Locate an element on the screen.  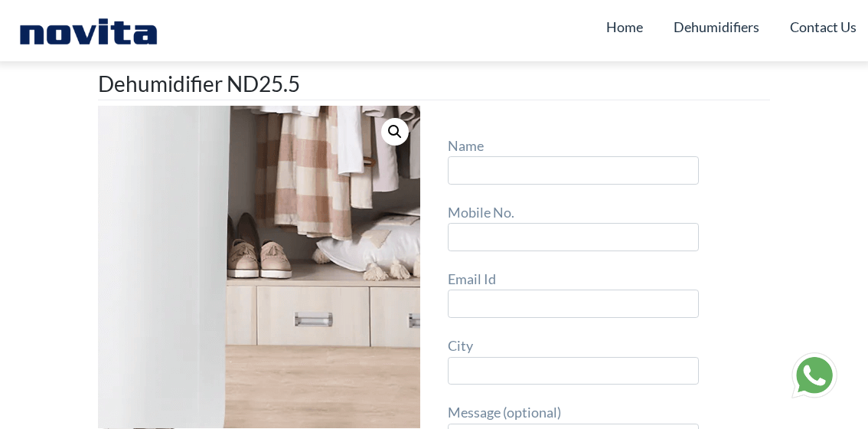
label: Mobile No. is located at coordinates (573, 226).